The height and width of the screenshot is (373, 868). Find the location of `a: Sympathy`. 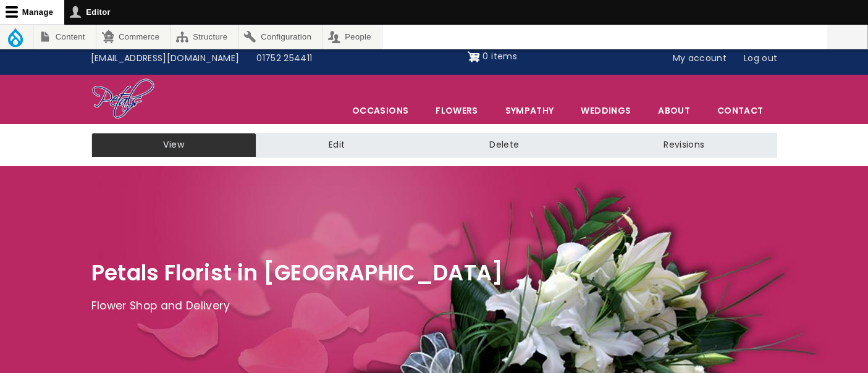

a: Sympathy is located at coordinates (529, 111).